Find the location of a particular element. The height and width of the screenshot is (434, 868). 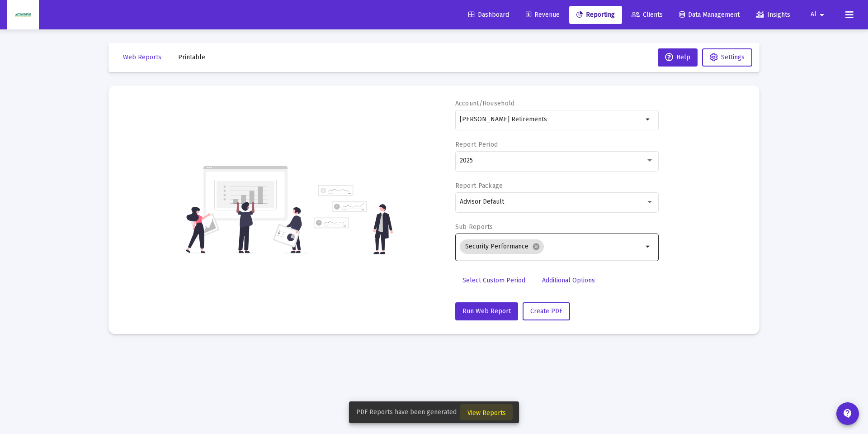

button: View Reports is located at coordinates (486, 412).